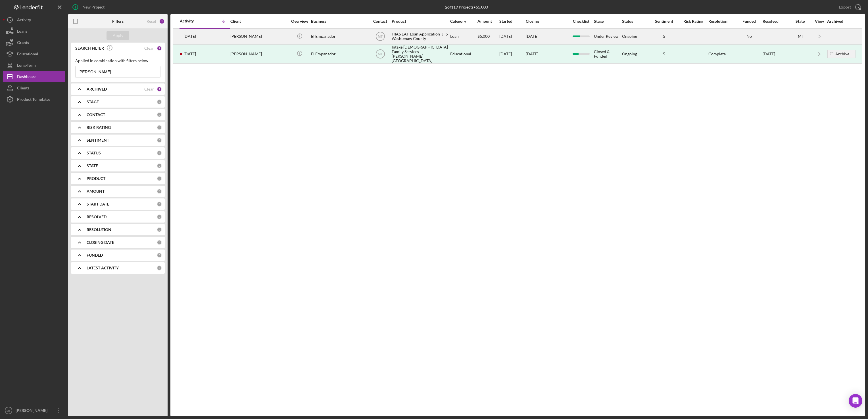 The height and width of the screenshot is (419, 868). Describe the element at coordinates (463, 37) in the screenshot. I see `div: Loan` at that location.